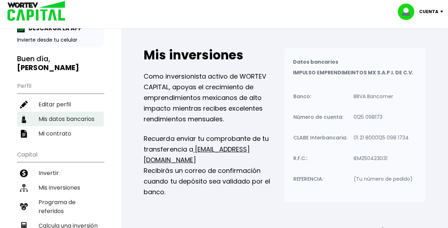 This screenshot has width=448, height=228. What do you see at coordinates (381, 138) in the screenshot?
I see `p: 01 21 8000125 098 1734` at bounding box center [381, 138].